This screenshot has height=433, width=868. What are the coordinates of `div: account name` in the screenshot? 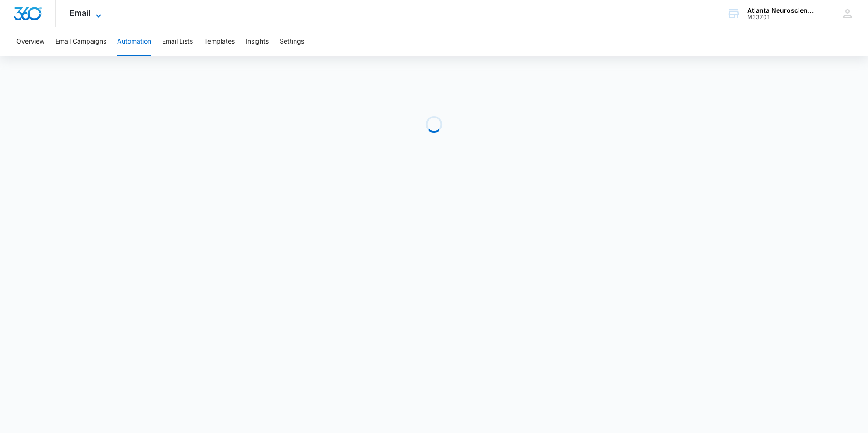 It's located at (781, 11).